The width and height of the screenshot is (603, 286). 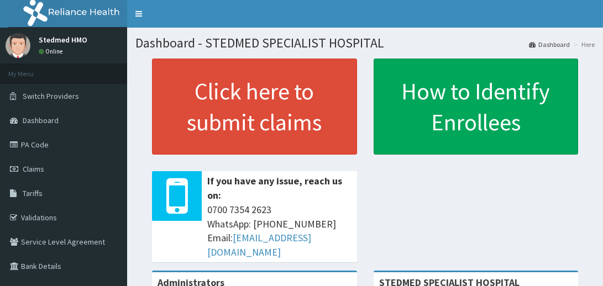 What do you see at coordinates (365, 43) in the screenshot?
I see `h1: Dashboard - STEDMED SPECIALIST HOSPITAL` at bounding box center [365, 43].